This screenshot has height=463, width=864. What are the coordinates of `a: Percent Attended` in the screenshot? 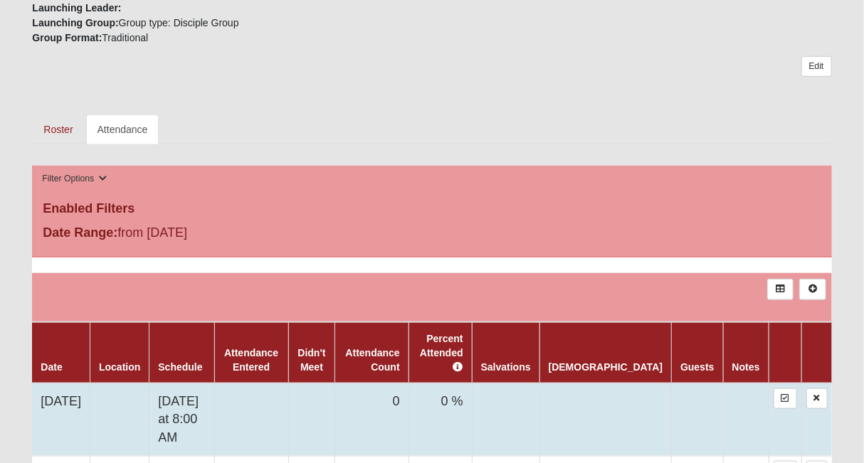 It's located at (441, 353).